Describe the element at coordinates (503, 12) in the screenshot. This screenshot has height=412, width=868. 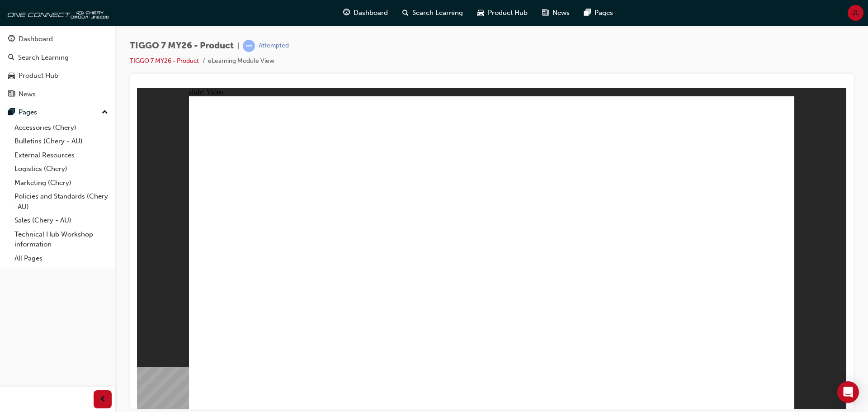
I see `a: car-iconProduct Hub` at that location.